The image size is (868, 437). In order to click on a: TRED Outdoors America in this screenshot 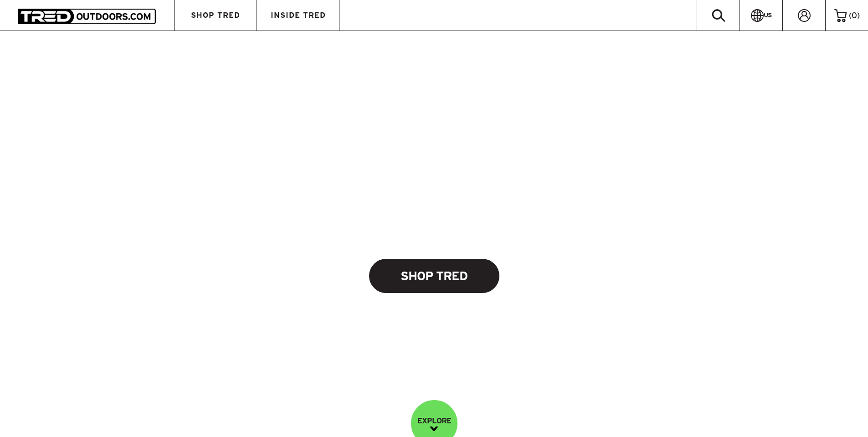, I will do `click(87, 16)`.